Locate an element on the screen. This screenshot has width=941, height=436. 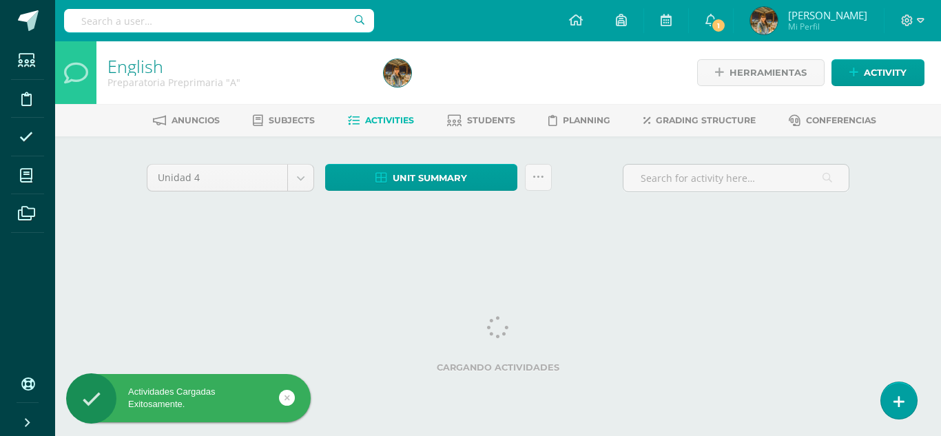
a: Grading structure is located at coordinates (699, 121).